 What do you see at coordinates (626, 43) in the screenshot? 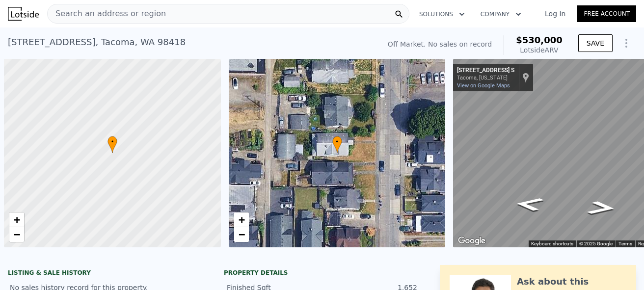
I see `button: Show Options` at bounding box center [626, 43].